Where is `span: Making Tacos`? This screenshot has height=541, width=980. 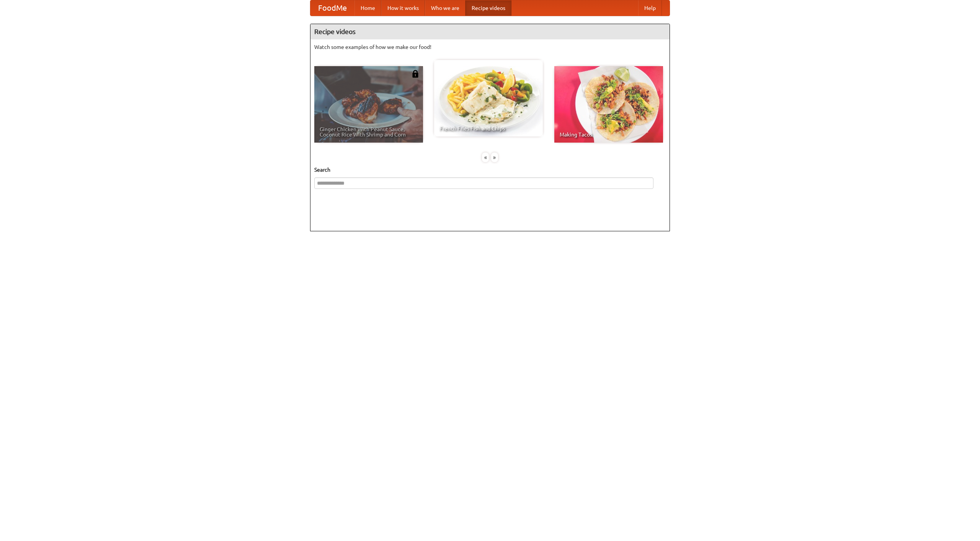 span: Making Tacos is located at coordinates (608, 134).